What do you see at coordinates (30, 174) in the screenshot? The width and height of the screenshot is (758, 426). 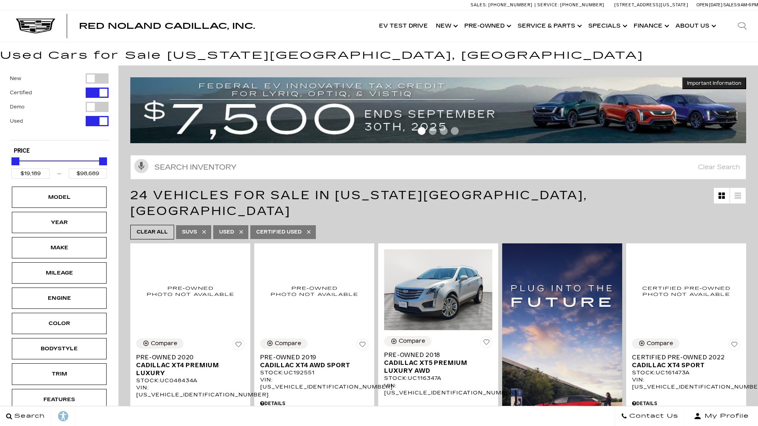 I see `input: Minimum` at bounding box center [30, 174].